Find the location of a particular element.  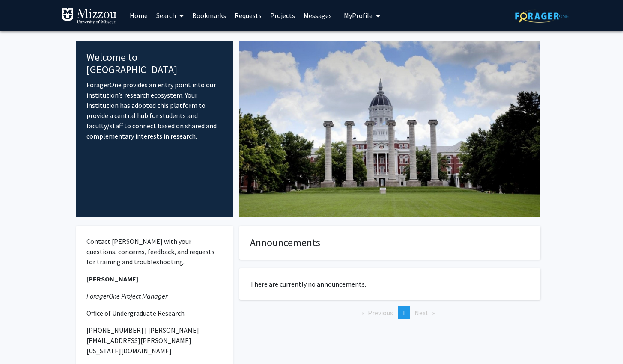

a: Requests is located at coordinates (248, 15).